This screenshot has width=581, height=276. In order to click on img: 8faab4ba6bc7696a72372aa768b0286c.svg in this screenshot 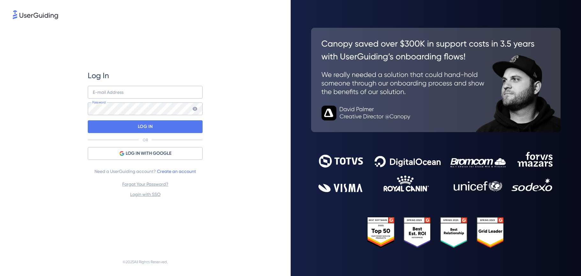, I will do `click(35, 15)`.